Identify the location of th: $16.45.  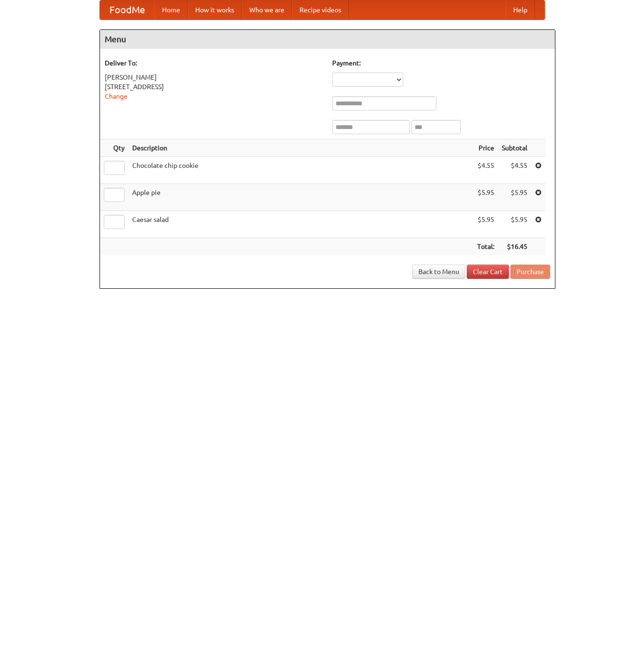
(515, 247).